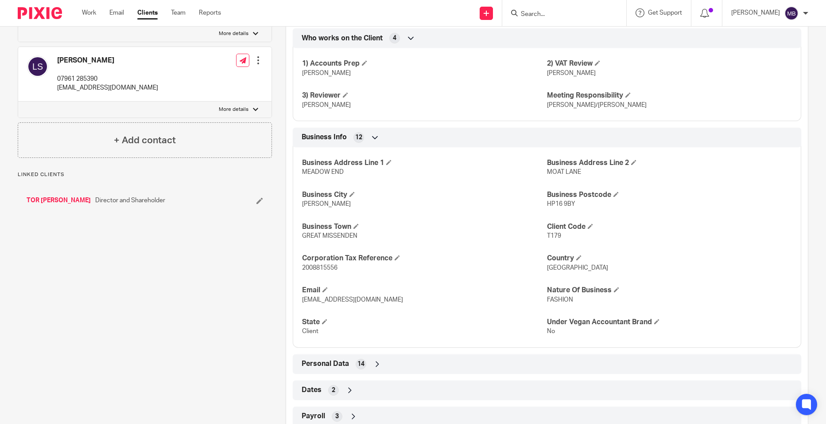 This screenshot has height=424, width=826. What do you see at coordinates (551, 331) in the screenshot?
I see `span: No` at bounding box center [551, 331].